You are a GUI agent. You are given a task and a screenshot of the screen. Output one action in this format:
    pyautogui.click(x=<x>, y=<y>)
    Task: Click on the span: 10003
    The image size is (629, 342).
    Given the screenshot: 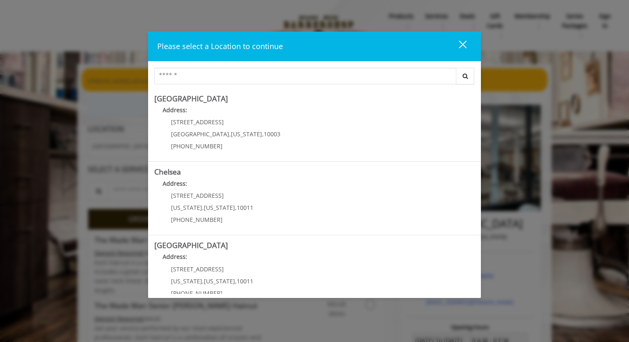 What is the action you would take?
    pyautogui.click(x=272, y=134)
    